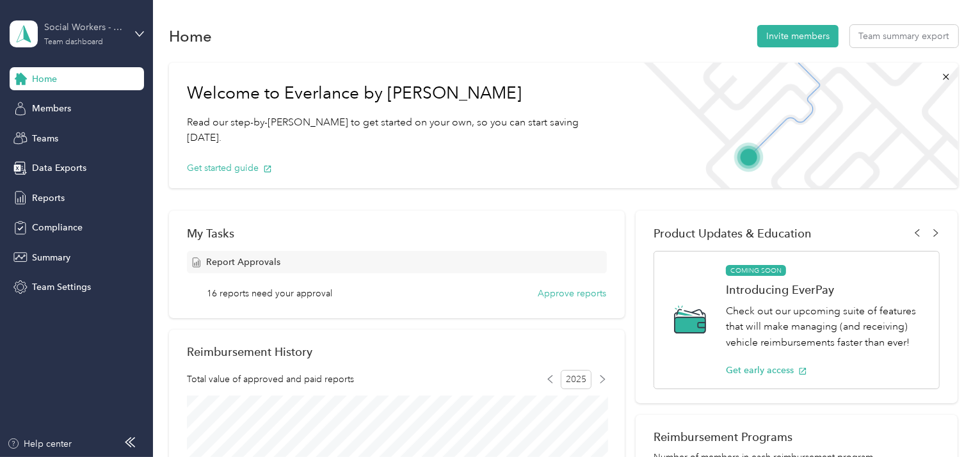  I want to click on span: Report Approvals, so click(243, 261).